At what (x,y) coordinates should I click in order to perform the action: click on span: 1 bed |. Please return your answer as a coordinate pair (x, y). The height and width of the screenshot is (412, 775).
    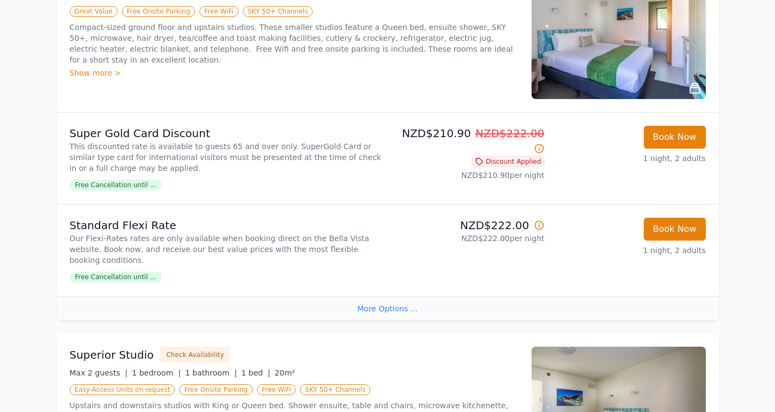
    Looking at the image, I should click on (256, 373).